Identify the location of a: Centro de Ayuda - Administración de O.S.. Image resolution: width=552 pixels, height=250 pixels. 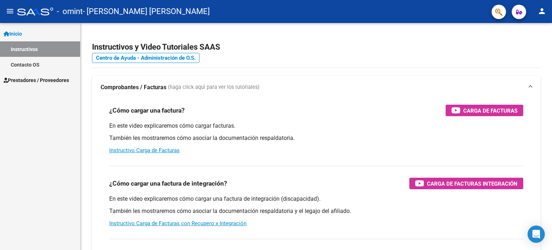
(145, 58).